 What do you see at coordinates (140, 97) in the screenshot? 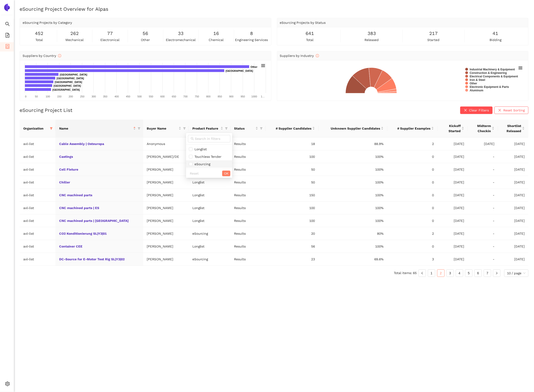
I see `text: 500` at bounding box center [140, 97].